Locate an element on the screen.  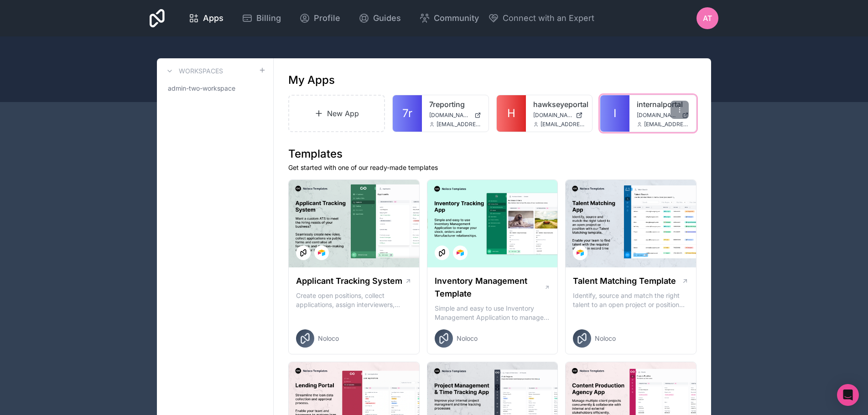
p: Create open positions, collect applications, assign interviewers, centralise candidate feedback a... is located at coordinates (354, 300).